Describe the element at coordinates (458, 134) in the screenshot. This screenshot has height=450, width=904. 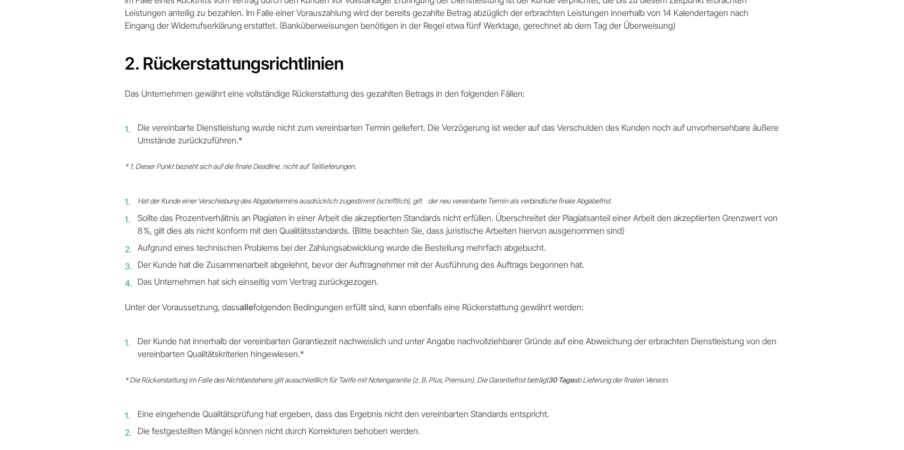
I see `span: Die vereinbarte Dienstleistung wurde nicht zum vereinbarten Termin geliefert. Die Verzögerung ist...` at that location.